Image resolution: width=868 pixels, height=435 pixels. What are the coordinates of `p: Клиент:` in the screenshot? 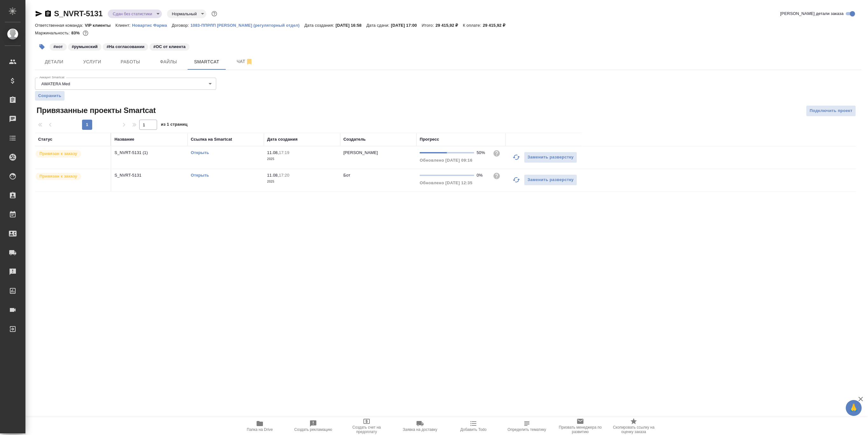 It's located at (124, 25).